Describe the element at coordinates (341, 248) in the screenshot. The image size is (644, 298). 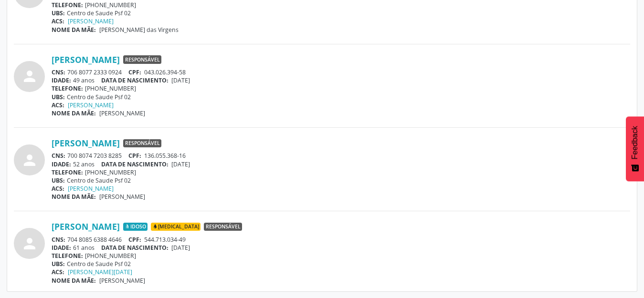
I see `div: 61 anos` at that location.